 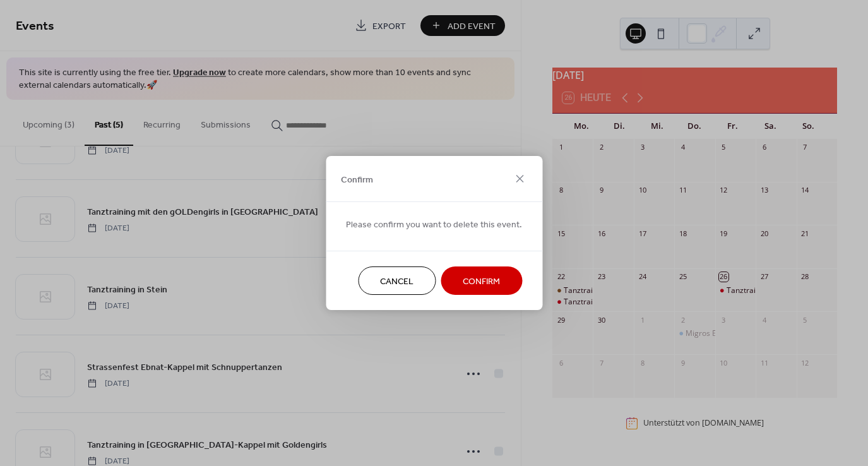 I want to click on button: Cancel, so click(x=396, y=280).